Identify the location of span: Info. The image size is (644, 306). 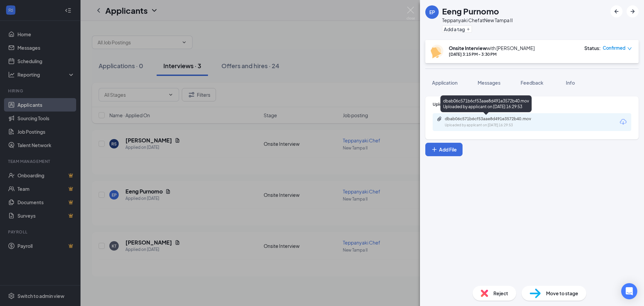
(570, 82).